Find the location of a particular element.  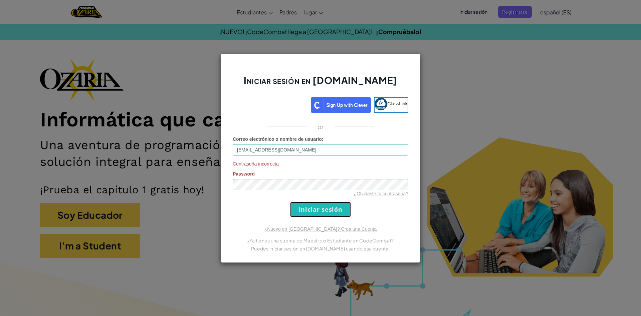

img: classlink-logo-small.png is located at coordinates (381, 104).